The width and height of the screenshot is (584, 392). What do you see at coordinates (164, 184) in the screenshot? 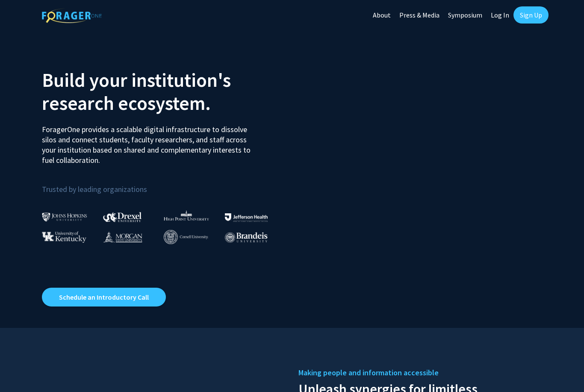
I see `p: Trusted by leading organizations` at bounding box center [164, 184].